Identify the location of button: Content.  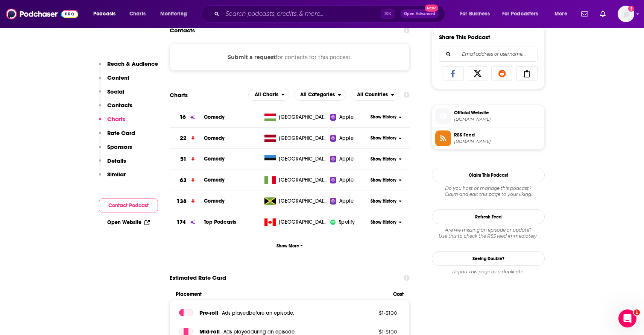
(114, 81).